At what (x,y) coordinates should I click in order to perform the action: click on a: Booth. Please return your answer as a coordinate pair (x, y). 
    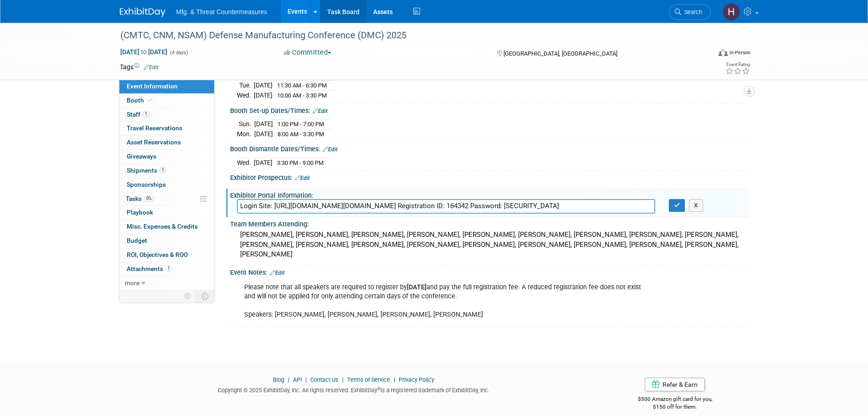
    Looking at the image, I should click on (167, 101).